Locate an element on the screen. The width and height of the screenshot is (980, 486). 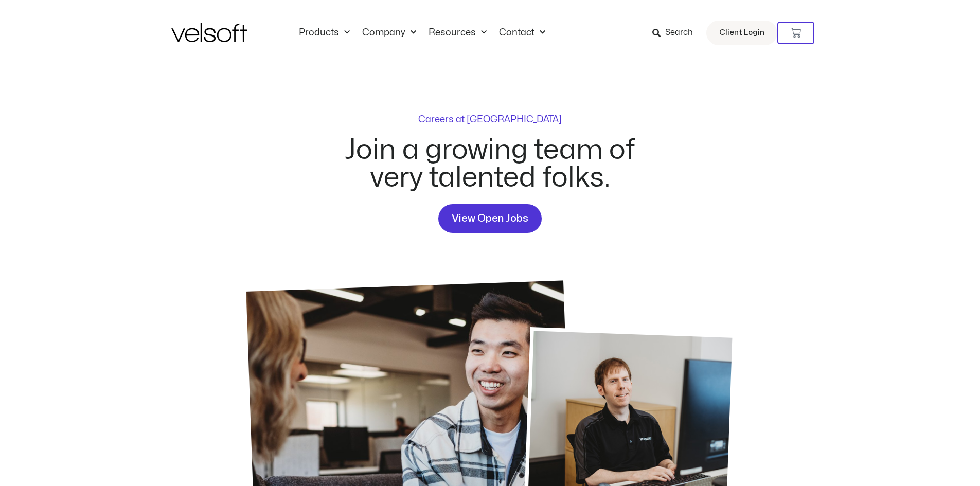
img: Velsoft Training Materials is located at coordinates (209, 32).